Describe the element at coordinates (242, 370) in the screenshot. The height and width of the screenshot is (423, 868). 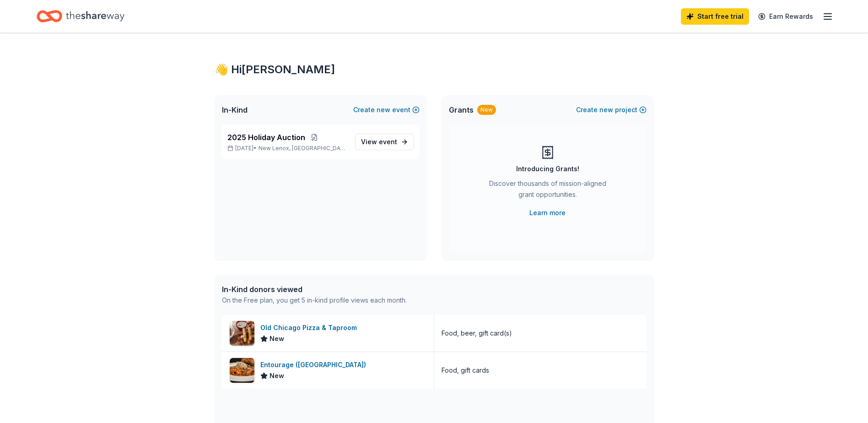
I see `img: Image for Entourage (Naperville)` at that location.